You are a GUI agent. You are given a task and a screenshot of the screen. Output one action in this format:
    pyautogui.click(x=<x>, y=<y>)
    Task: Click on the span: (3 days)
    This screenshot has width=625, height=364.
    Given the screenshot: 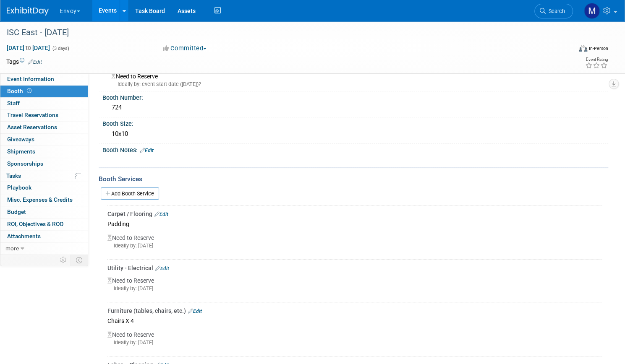 What is the action you would take?
    pyautogui.click(x=61, y=48)
    